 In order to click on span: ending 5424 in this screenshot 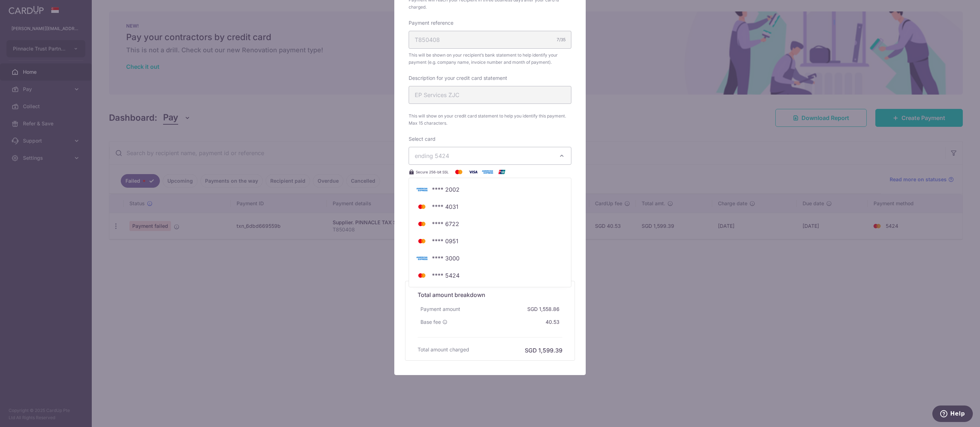, I will do `click(432, 156)`.